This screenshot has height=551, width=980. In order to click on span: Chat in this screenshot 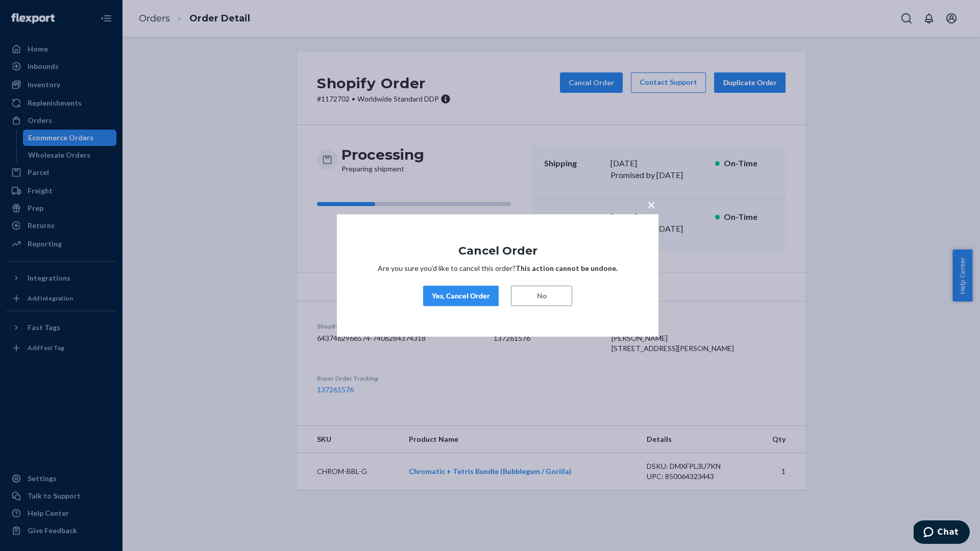, I will do `click(34, 12)`.